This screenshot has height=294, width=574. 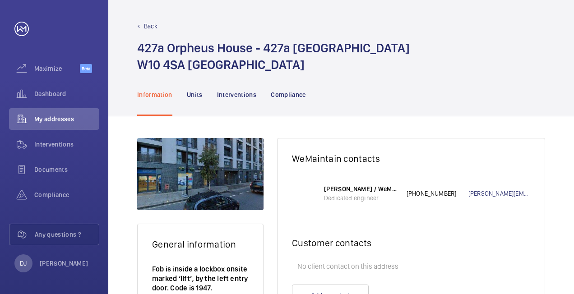 What do you see at coordinates (151, 26) in the screenshot?
I see `p: Back` at bounding box center [151, 26].